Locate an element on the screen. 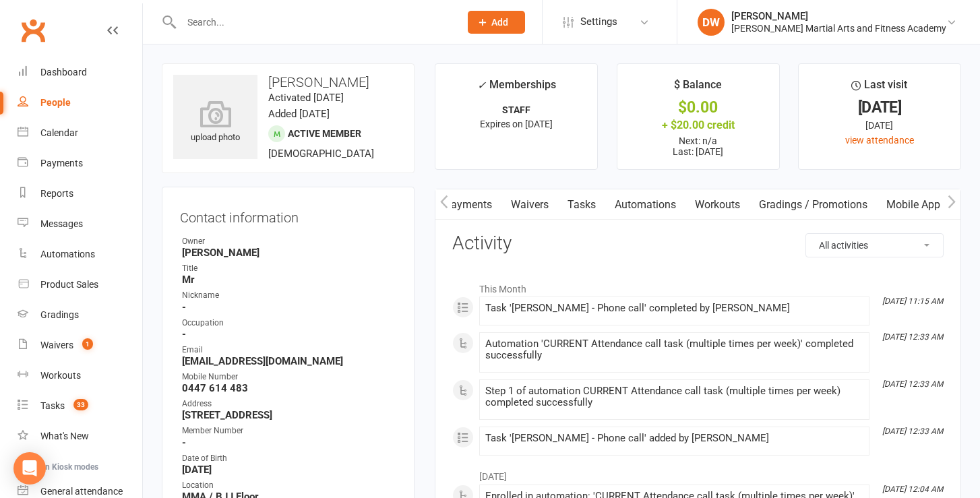 The height and width of the screenshot is (498, 980). div: Address is located at coordinates (289, 404).